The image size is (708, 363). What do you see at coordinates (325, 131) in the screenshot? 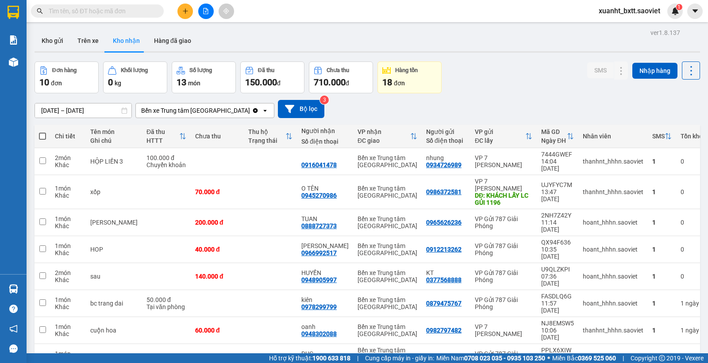
I see `div: Người nhận` at bounding box center [325, 131].